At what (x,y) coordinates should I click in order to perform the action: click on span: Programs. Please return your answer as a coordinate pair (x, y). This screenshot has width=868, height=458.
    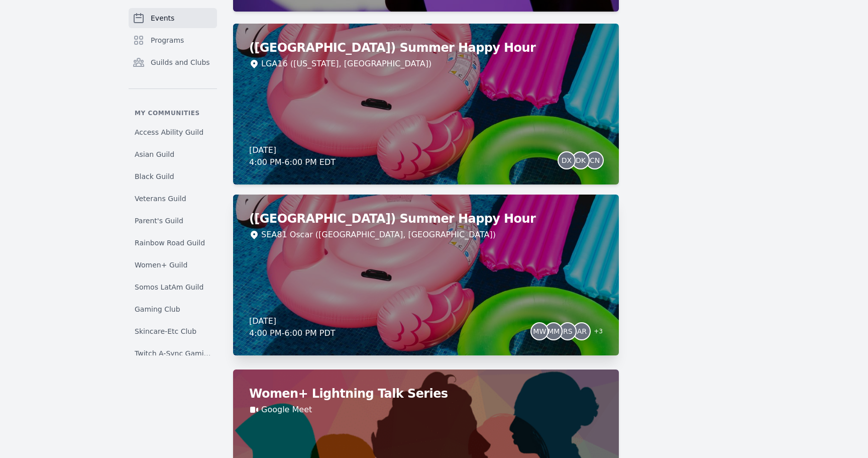
    Looking at the image, I should click on (167, 40).